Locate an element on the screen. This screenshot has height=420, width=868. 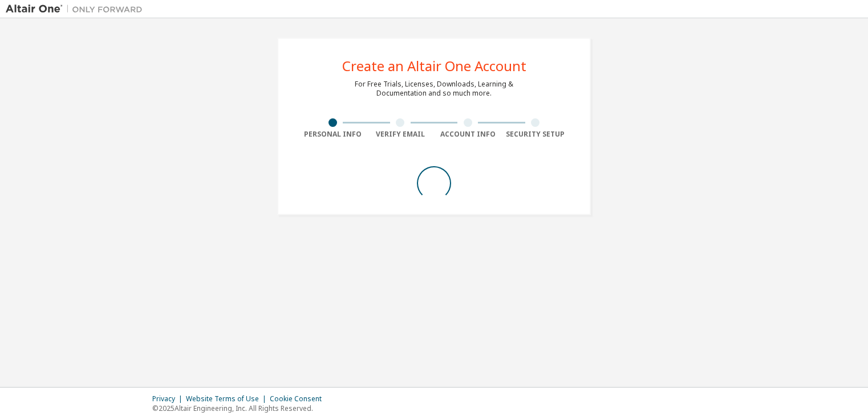
div: Privacy is located at coordinates (169, 399).